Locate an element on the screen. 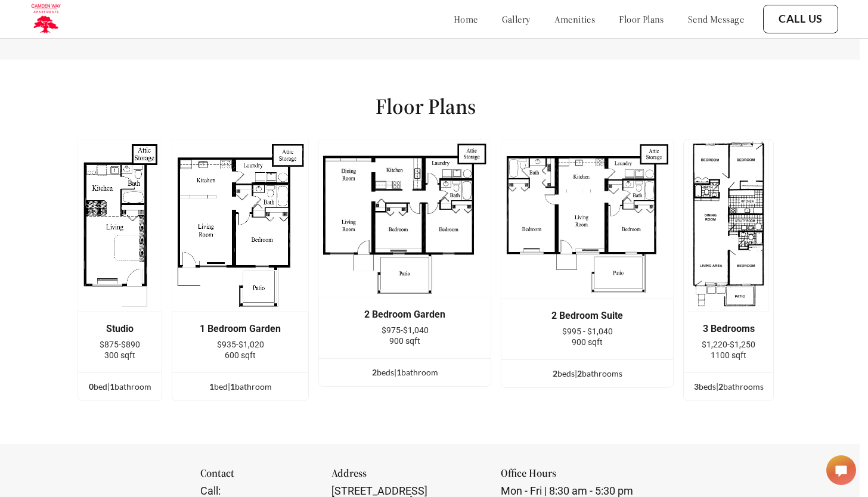  a: gallery is located at coordinates (516, 19).